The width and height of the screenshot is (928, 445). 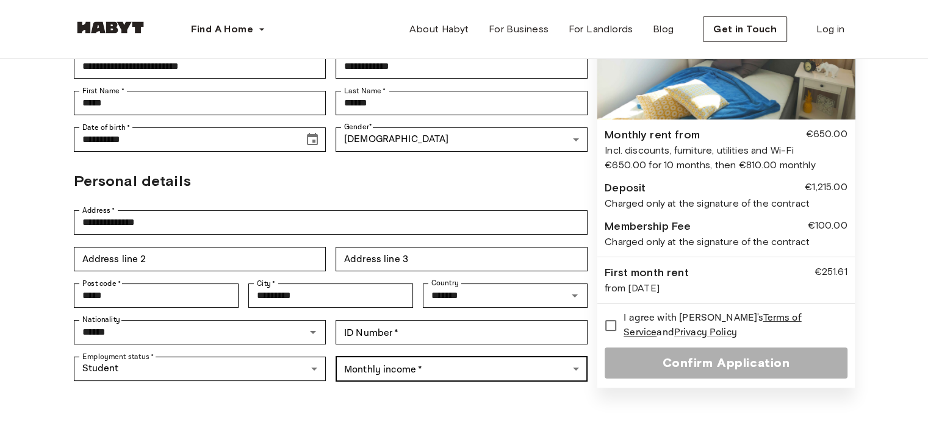 I want to click on div: First month rent, so click(x=646, y=273).